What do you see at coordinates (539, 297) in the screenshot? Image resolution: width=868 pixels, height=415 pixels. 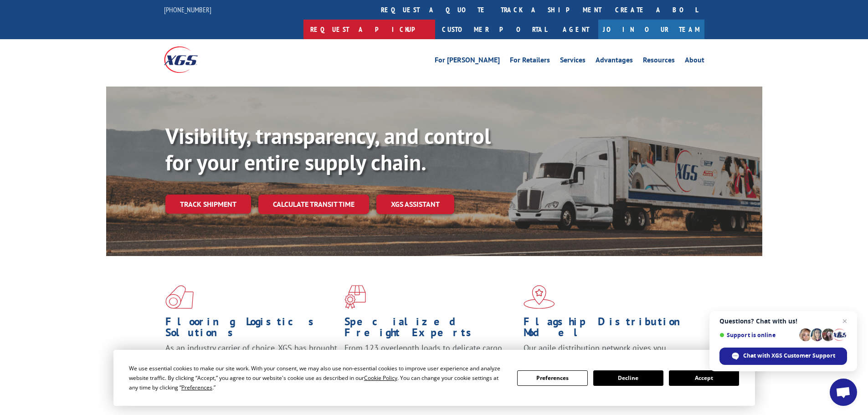 I see `img: xgs-icon-flagship-distribution-model-red` at bounding box center [539, 297].